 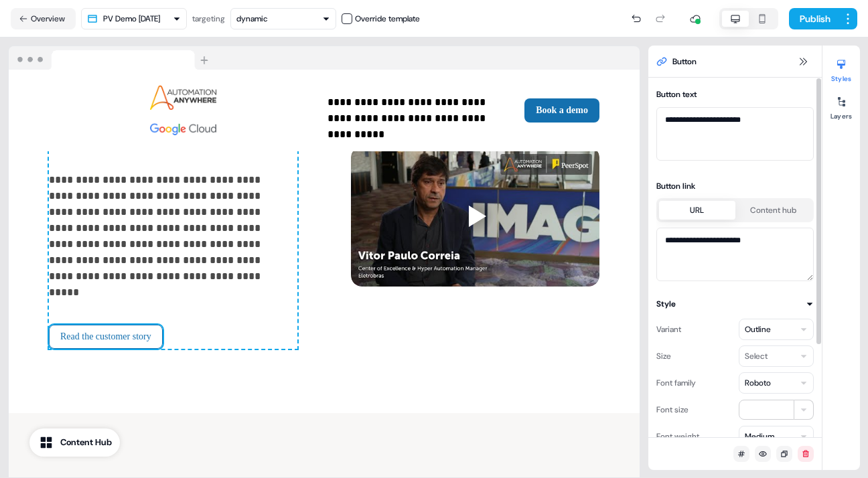 What do you see at coordinates (758, 329) in the screenshot?
I see `div: Outline` at bounding box center [758, 329].